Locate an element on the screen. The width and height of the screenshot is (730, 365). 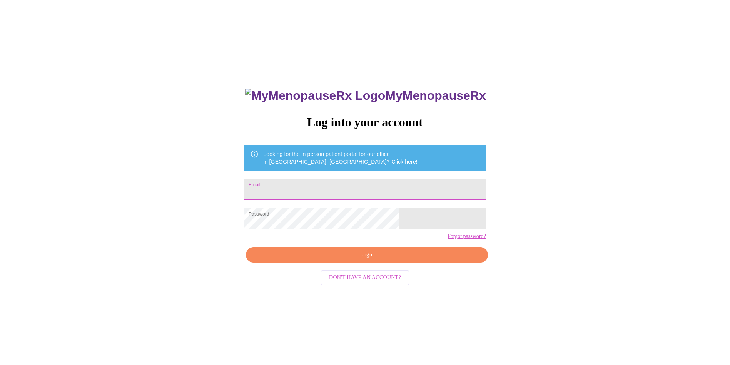
button: Don't have an account? is located at coordinates (365, 278).